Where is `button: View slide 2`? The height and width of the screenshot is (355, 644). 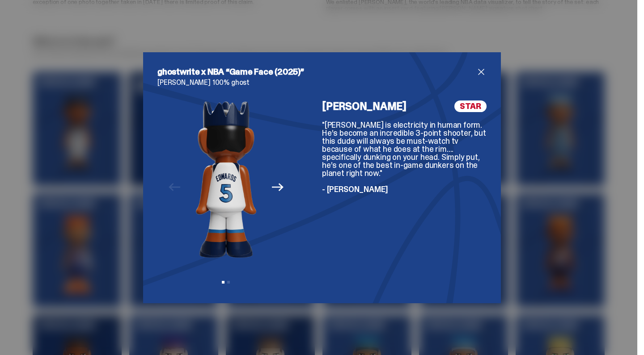 button: View slide 2 is located at coordinates (229, 282).